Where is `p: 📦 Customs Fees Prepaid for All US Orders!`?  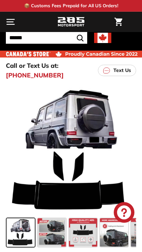
p: 📦 Customs Fees Prepaid for All US Orders! is located at coordinates (71, 6).